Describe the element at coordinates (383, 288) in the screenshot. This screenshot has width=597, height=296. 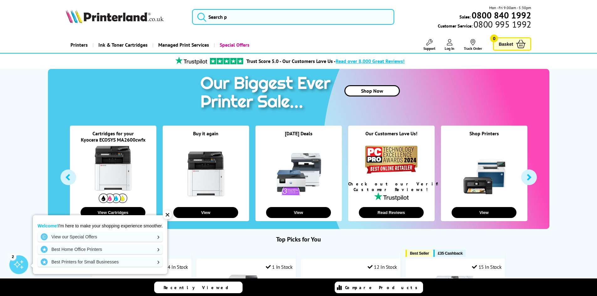
I see `span: Compare Products` at that location.